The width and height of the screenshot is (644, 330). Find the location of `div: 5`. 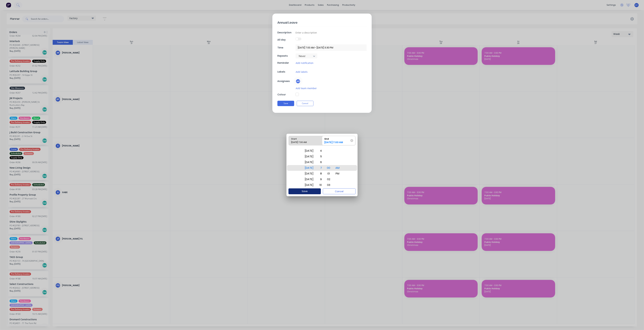

div: 5 is located at coordinates (320, 156).